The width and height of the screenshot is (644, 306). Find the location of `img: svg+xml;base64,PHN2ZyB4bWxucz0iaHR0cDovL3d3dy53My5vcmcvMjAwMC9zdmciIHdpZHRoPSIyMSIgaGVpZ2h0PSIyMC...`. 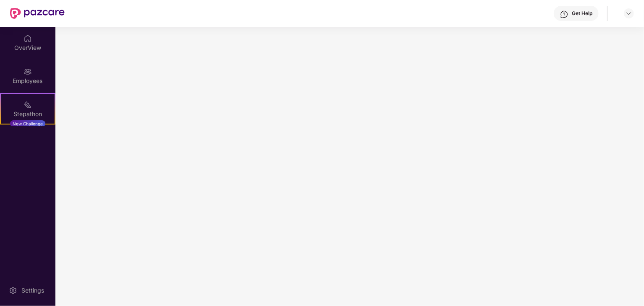

img: svg+xml;base64,PHN2ZyB4bWxucz0iaHR0cDovL3d3dy53My5vcmcvMjAwMC9zdmciIHdpZHRoPSIyMSIgaGVpZ2h0PSIyMC... is located at coordinates (28, 105).